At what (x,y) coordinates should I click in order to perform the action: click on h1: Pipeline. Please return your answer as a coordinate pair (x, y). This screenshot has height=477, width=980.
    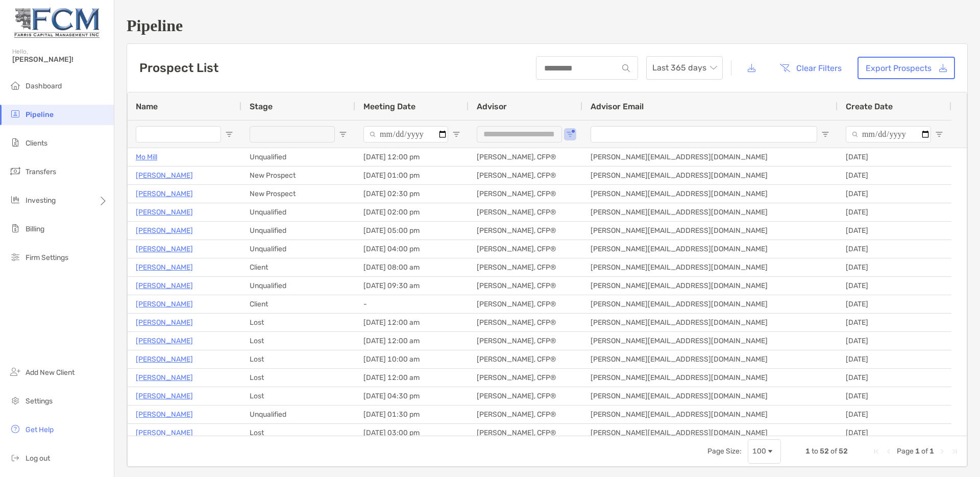
    Looking at the image, I should click on (548, 26).